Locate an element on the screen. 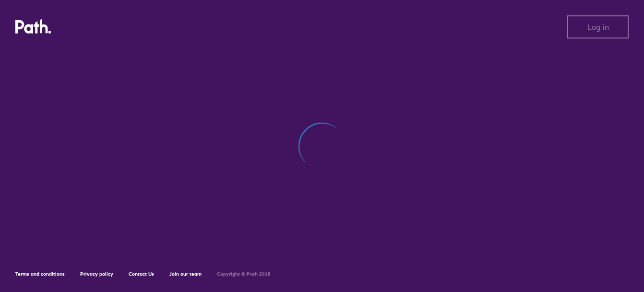 The image size is (644, 292). a: Privacy policy is located at coordinates (97, 273).